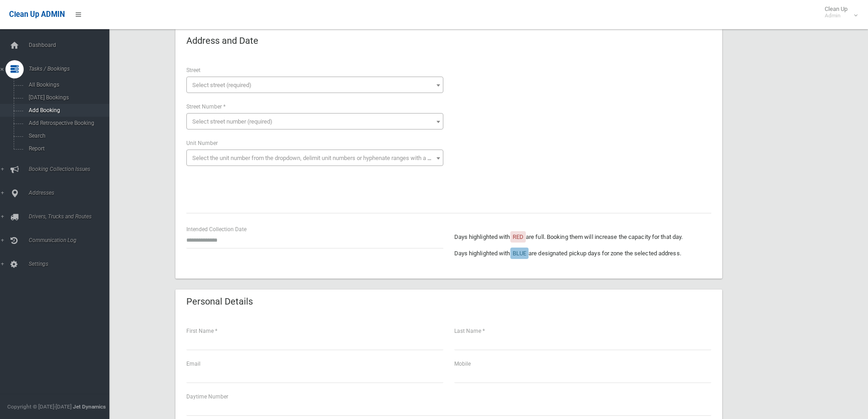 This screenshot has height=419, width=868. What do you see at coordinates (67, 136) in the screenshot?
I see `span: Search` at bounding box center [67, 136].